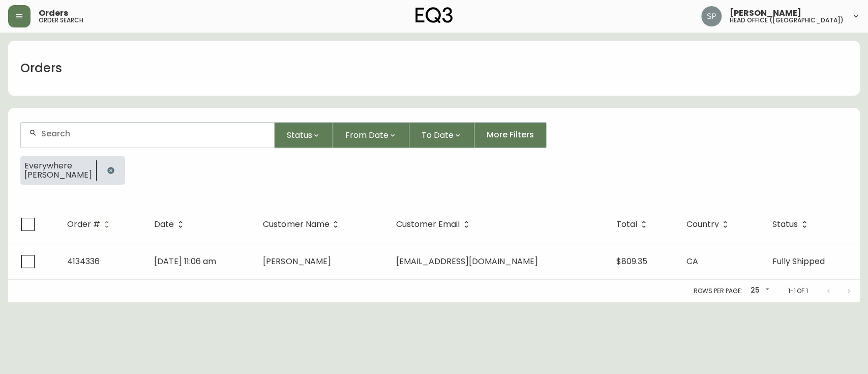 The width and height of the screenshot is (868, 374). Describe the element at coordinates (304, 135) in the screenshot. I see `button: Status` at that location.